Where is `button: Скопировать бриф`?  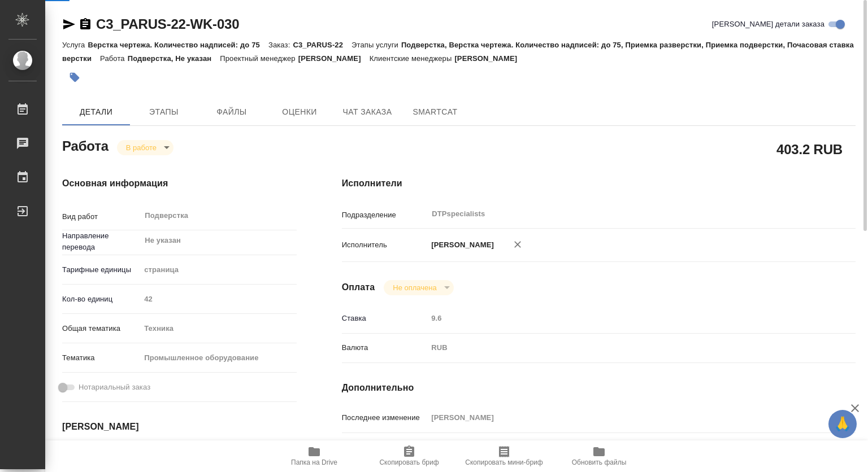 button: Скопировать бриф is located at coordinates (409, 456).